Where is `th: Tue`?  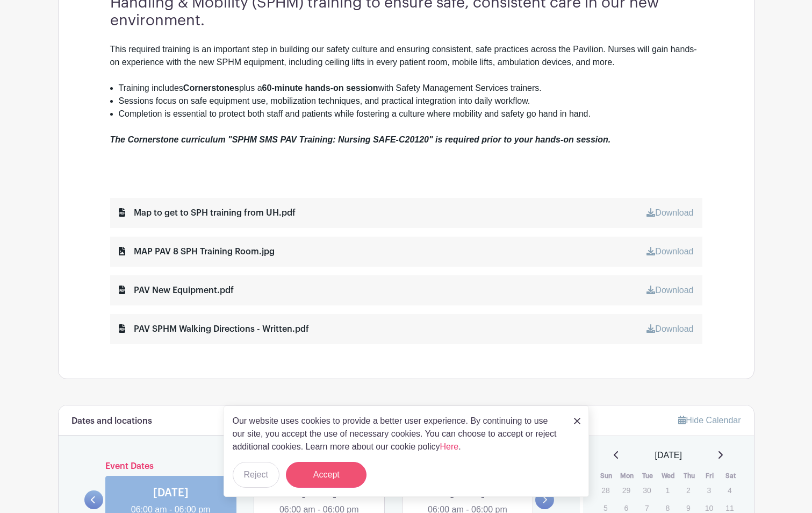 th: Tue is located at coordinates (648, 476).